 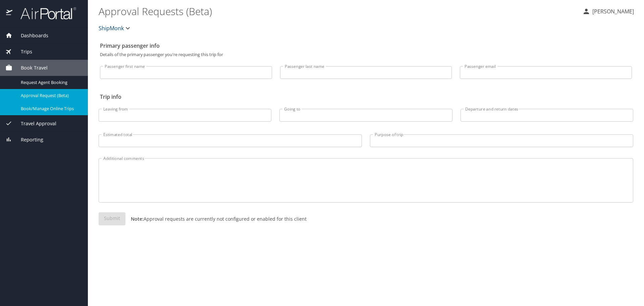 I want to click on p: Details of the primary passenger you're requesting this trip for, so click(x=366, y=54).